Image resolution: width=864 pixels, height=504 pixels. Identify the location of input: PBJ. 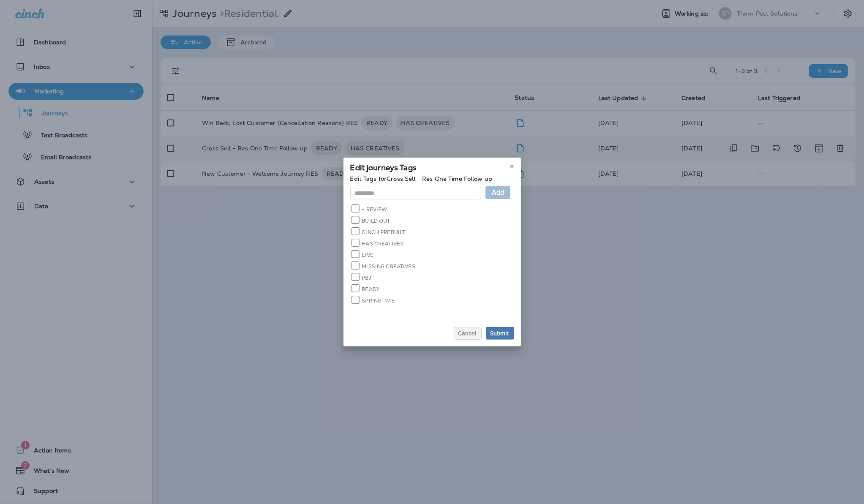
(355, 277).